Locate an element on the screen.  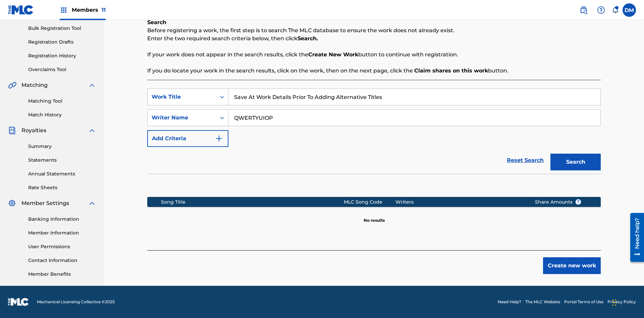
form: Search Form is located at coordinates (374, 131).